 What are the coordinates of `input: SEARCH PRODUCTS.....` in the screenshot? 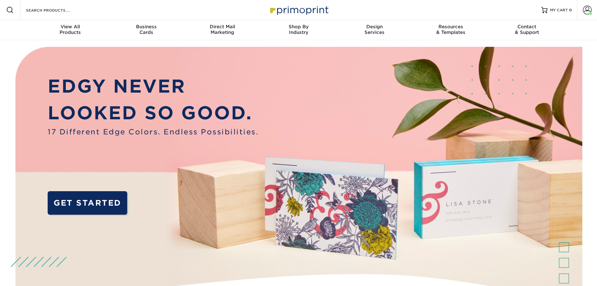 It's located at (56, 10).